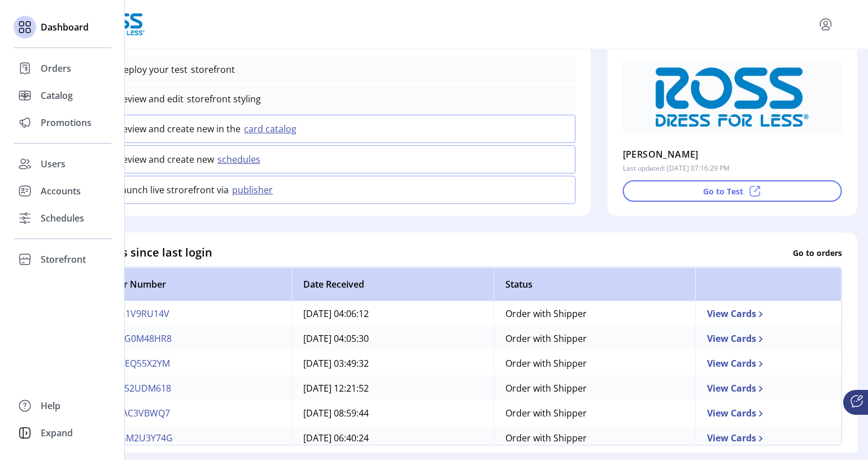  What do you see at coordinates (212, 69) in the screenshot?
I see `p: storefront` at bounding box center [212, 69].